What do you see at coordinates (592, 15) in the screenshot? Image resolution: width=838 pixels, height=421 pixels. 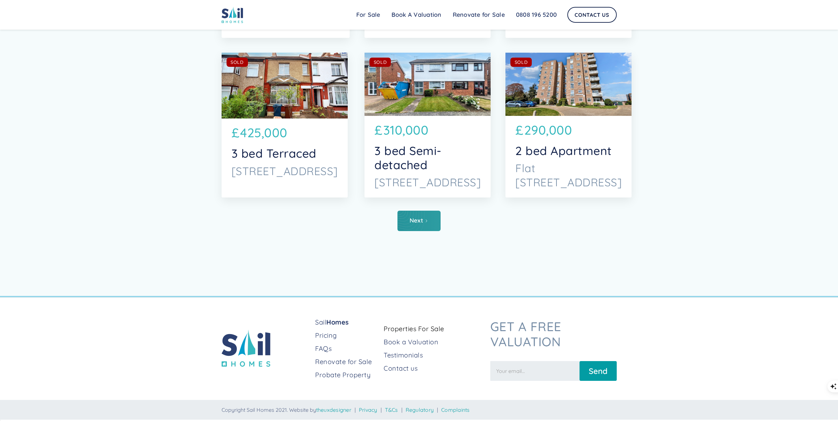 I see `a: Contact Us` at bounding box center [592, 15].